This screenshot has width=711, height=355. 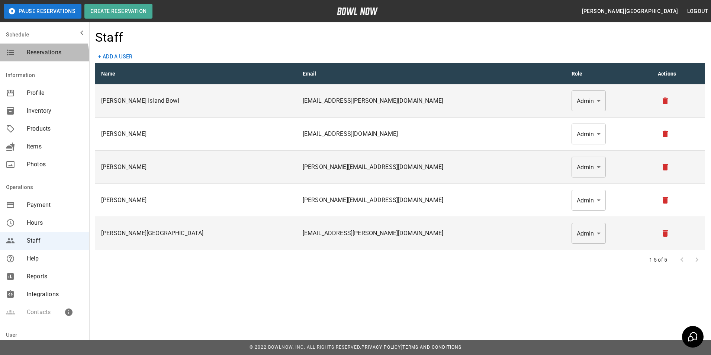 What do you see at coordinates (55, 111) in the screenshot?
I see `span: Inventory` at bounding box center [55, 111].